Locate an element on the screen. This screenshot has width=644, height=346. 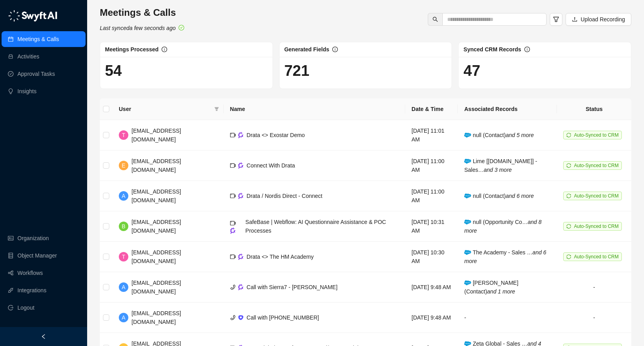
span: Connect With Drata is located at coordinates (271, 166).